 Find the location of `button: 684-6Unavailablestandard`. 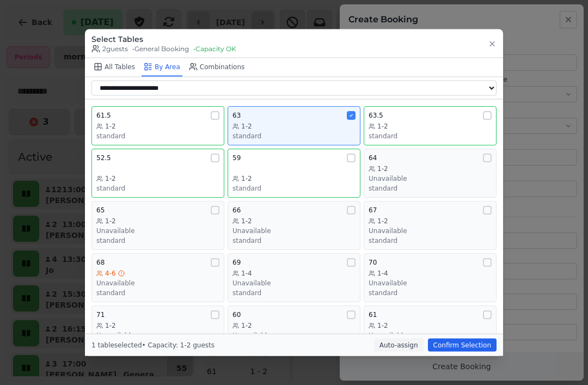

button: 684-6Unavailablestandard is located at coordinates (158, 277).